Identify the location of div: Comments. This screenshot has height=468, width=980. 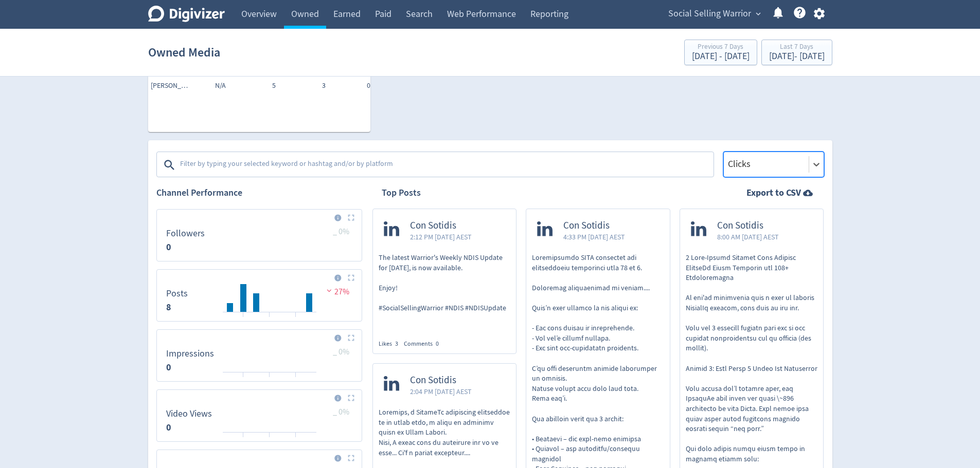
(424, 344).